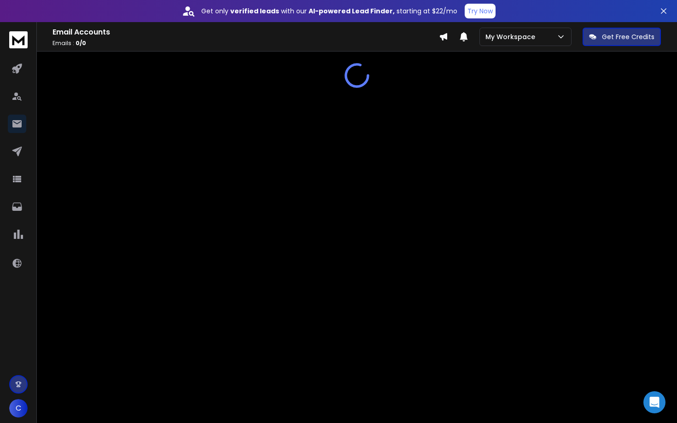 The image size is (677, 423). I want to click on p: Get only with our starting at $22/mo, so click(329, 11).